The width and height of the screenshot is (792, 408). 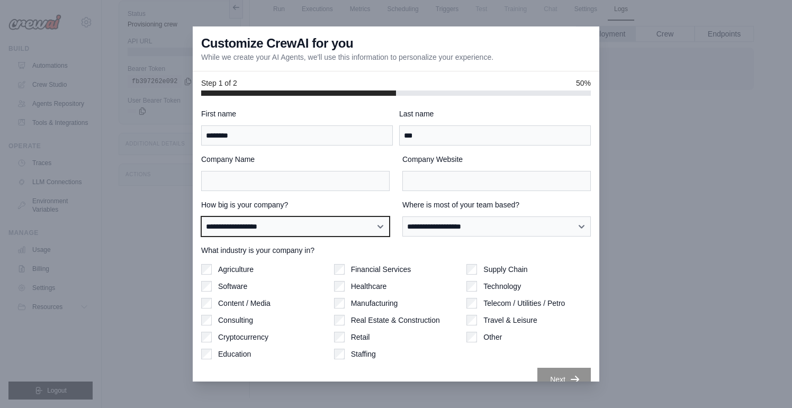 I want to click on label: Education, so click(x=235, y=354).